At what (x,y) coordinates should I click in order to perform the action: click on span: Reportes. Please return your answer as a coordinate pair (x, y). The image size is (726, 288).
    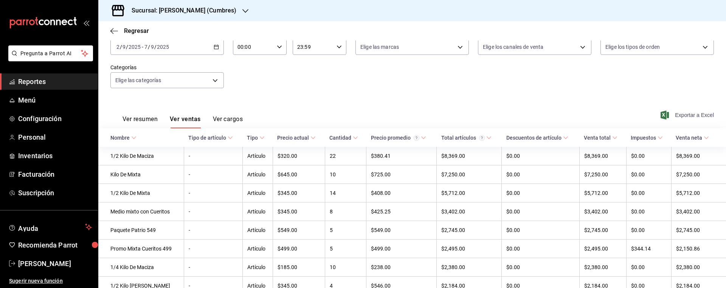
    Looking at the image, I should click on (55, 81).